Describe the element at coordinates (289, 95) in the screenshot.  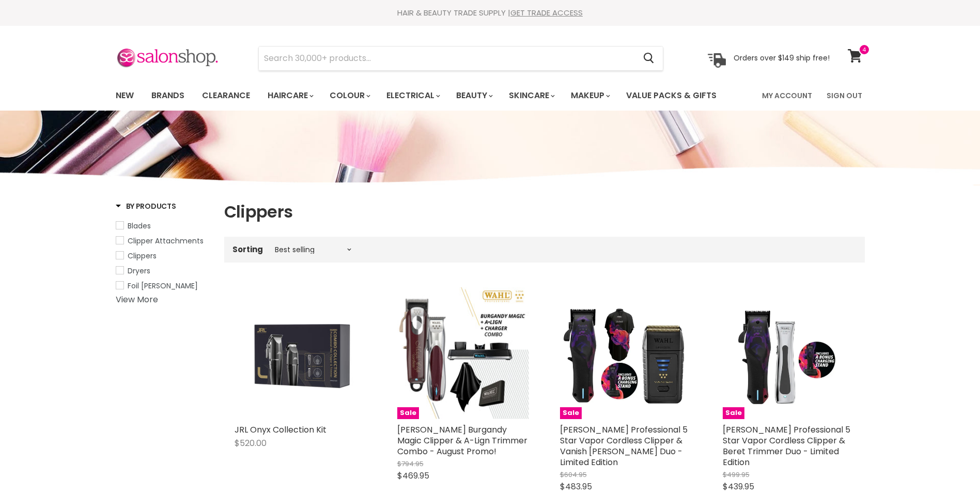
I see `a: Haircare` at that location.